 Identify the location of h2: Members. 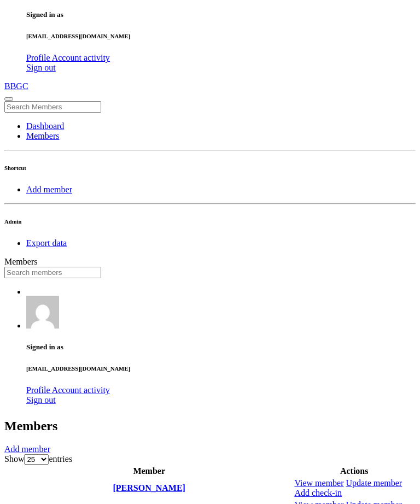
(210, 426).